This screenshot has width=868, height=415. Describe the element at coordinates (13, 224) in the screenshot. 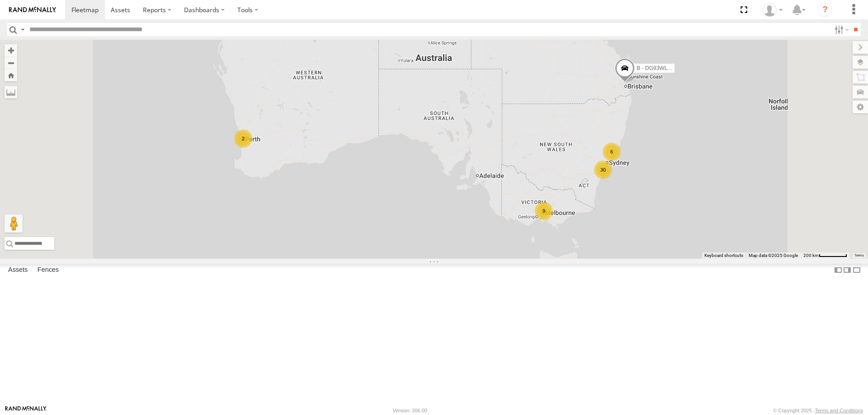

I see `button: Drag Pegman onto the map to open Street View` at that location.